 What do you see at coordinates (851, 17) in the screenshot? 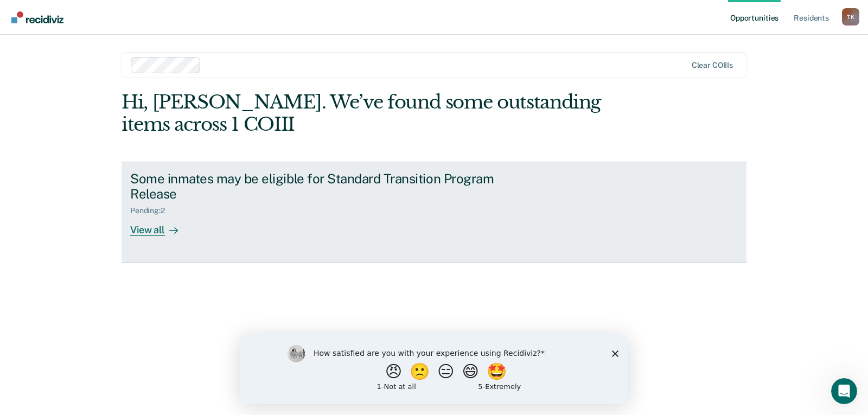
I see `button: Profile dropdown button` at bounding box center [851, 17].